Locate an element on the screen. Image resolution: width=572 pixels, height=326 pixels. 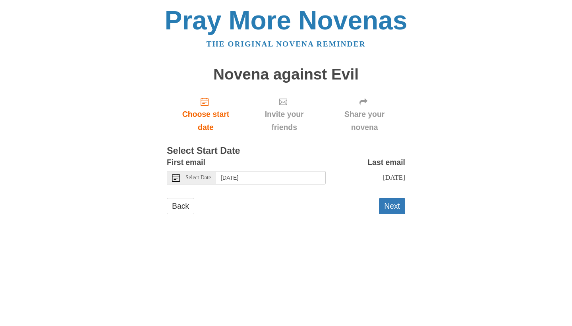
label: Last email is located at coordinates (386, 162).